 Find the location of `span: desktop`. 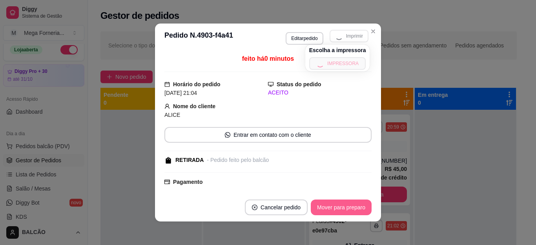

span: desktop is located at coordinates (271, 84).